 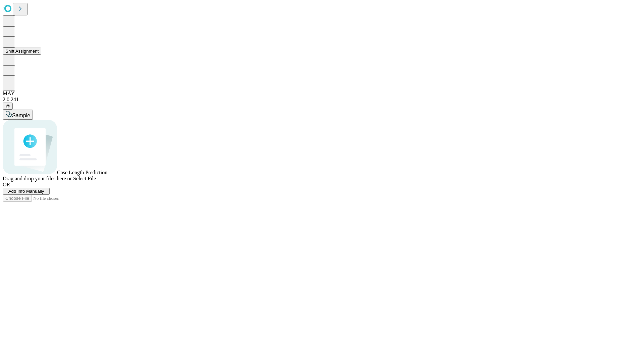 What do you see at coordinates (322, 100) in the screenshot?
I see `div: 2.0.241` at bounding box center [322, 100].